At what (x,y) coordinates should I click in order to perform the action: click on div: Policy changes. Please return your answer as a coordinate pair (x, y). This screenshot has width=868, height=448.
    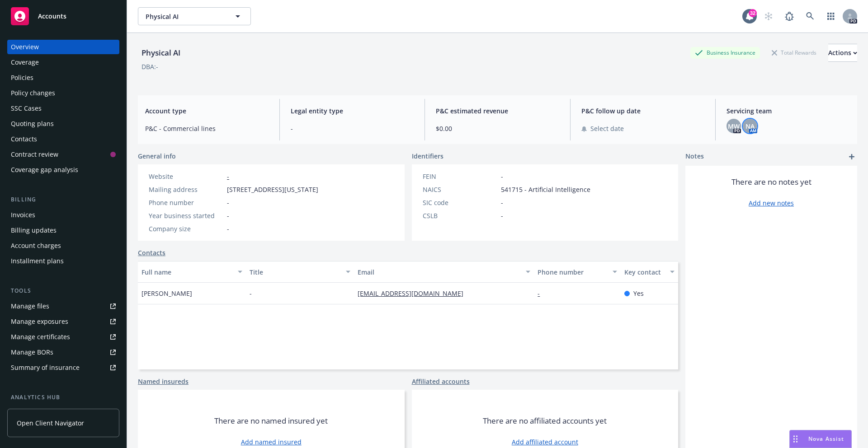
    Looking at the image, I should click on (33, 93).